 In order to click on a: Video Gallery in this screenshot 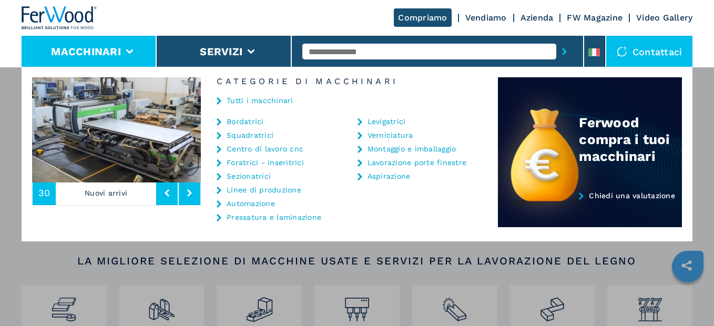, I will do `click(664, 17)`.